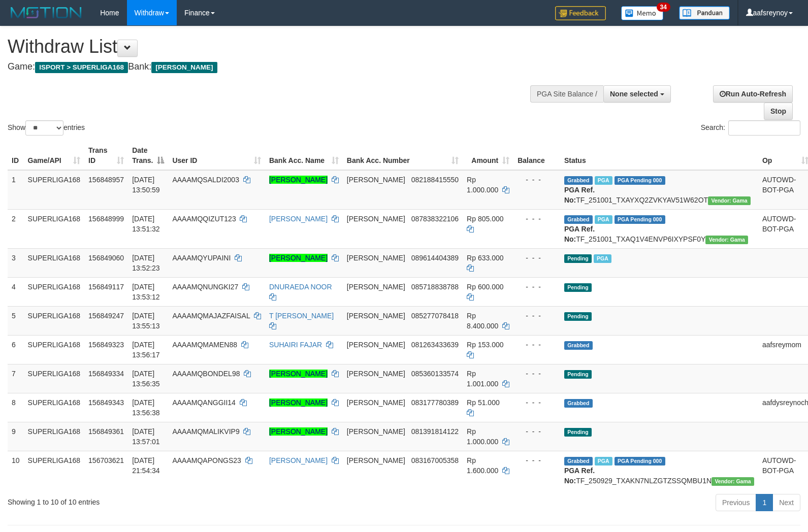 The image size is (808, 532). What do you see at coordinates (778, 111) in the screenshot?
I see `a: Stop` at bounding box center [778, 111].